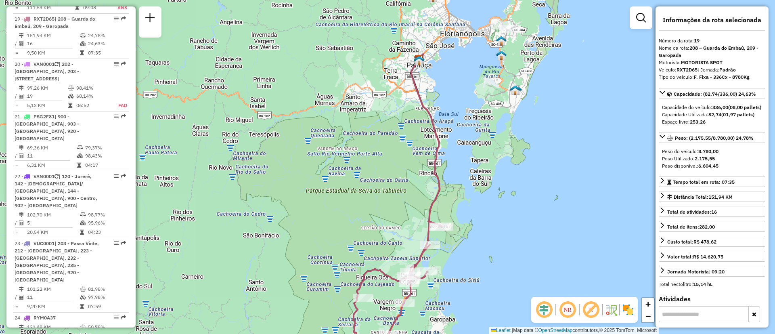 The image size is (775, 334). Describe the element at coordinates (712, 181) in the screenshot. I see `a: Tempo total em rota: 07:35` at that location.